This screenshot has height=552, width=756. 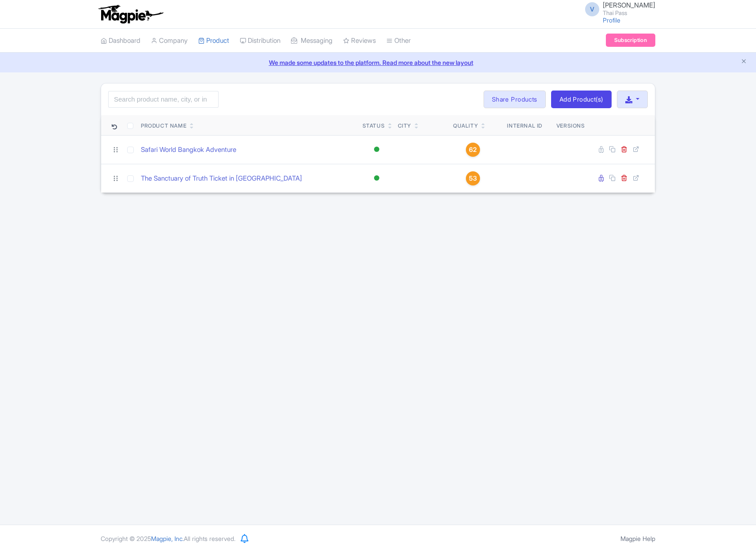 I want to click on div: Product Name, so click(x=163, y=126).